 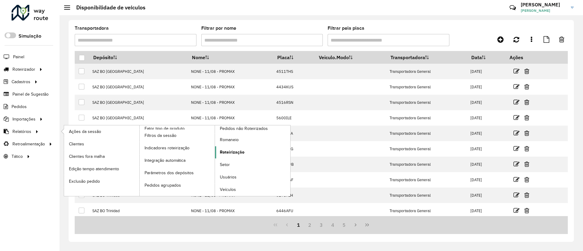 I want to click on span: Integração automática, so click(x=165, y=160).